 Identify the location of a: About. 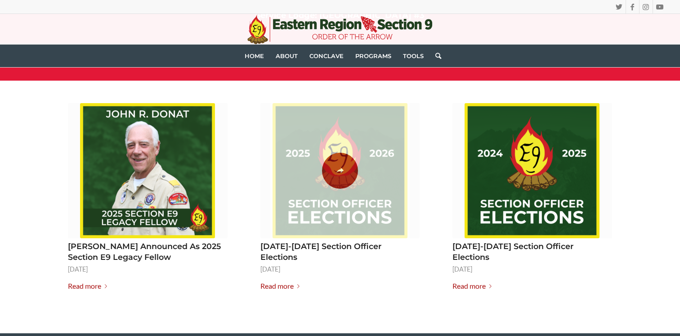
(287, 56).